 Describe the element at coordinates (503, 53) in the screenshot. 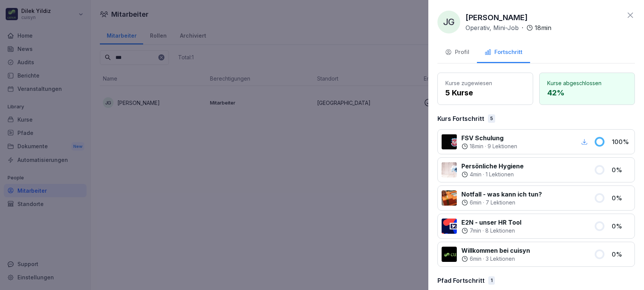

I see `button: Fortschritt` at that location.